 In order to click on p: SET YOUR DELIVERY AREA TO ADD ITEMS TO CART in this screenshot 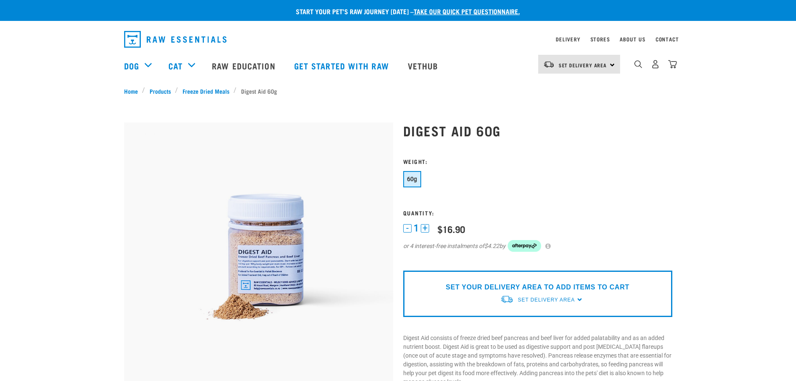, I will do `click(537, 287)`.